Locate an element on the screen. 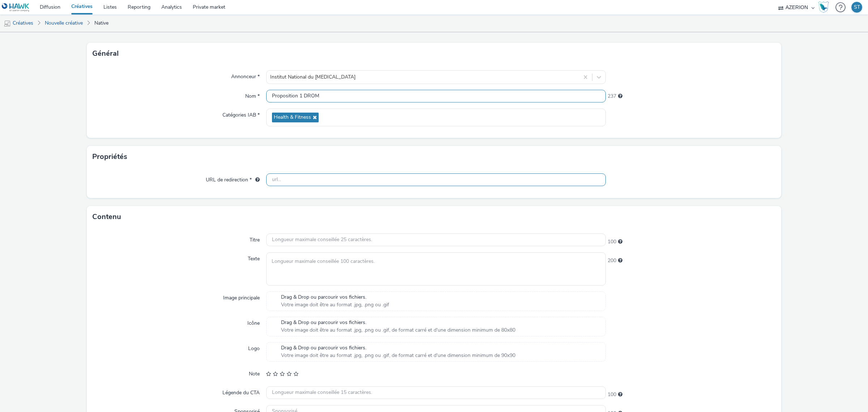 The image size is (868, 412). div: Longueur maximale conseillée 25 caractères. is located at coordinates (621, 242).